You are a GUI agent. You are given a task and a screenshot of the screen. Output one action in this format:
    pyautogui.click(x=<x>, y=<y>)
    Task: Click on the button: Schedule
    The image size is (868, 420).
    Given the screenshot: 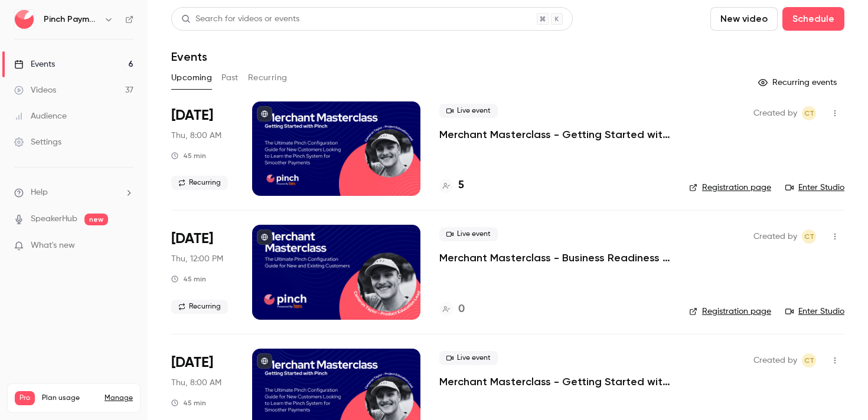 What is the action you would take?
    pyautogui.click(x=813, y=19)
    